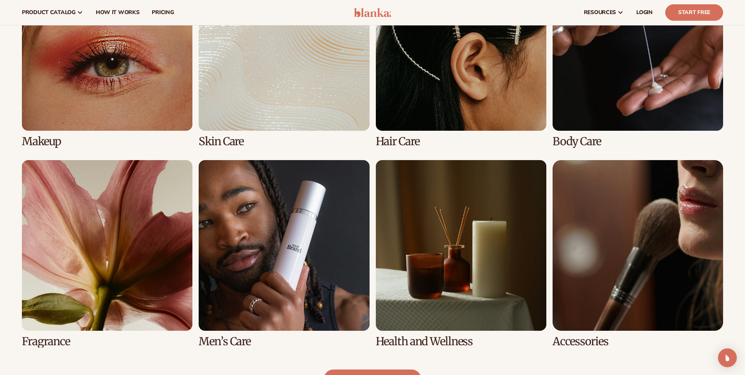 This screenshot has width=745, height=375. Describe the element at coordinates (372, 13) in the screenshot. I see `img: logo` at that location.